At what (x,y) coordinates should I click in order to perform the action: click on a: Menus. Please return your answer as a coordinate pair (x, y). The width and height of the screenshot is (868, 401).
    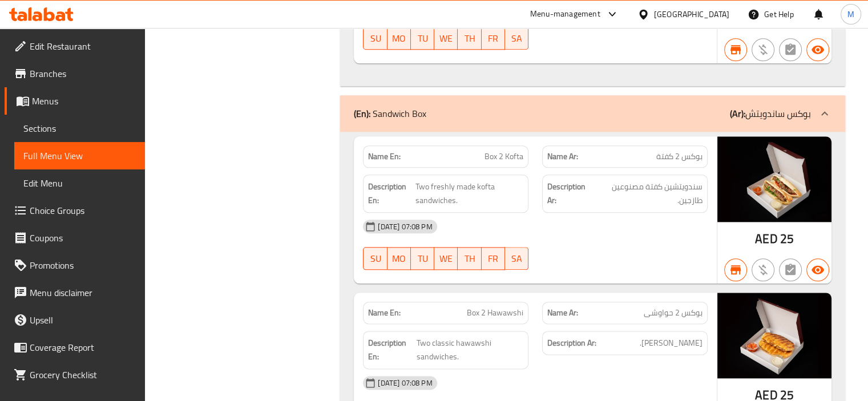
    Looking at the image, I should click on (75, 101).